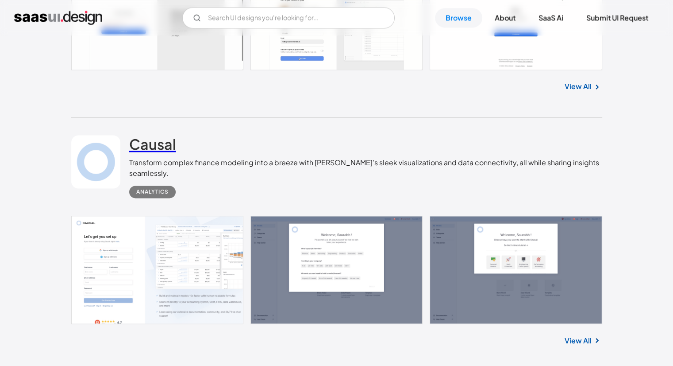 This screenshot has height=366, width=673. Describe the element at coordinates (153, 146) in the screenshot. I see `a: Causal` at that location.